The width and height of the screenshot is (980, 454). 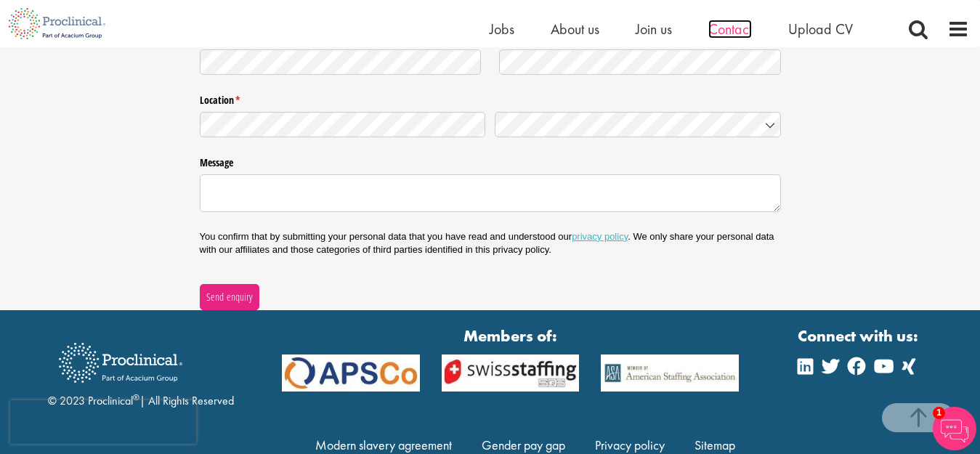 What do you see at coordinates (121, 362) in the screenshot?
I see `img: Proclinical Recruitment` at bounding box center [121, 362].